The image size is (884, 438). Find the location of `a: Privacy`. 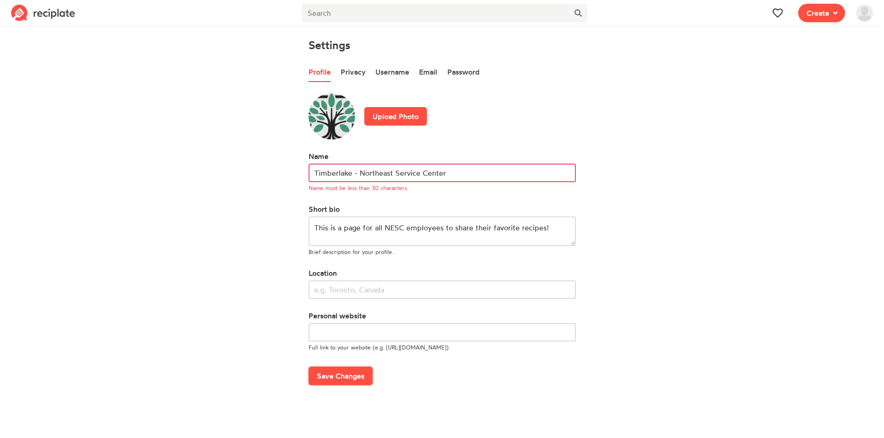

a: Privacy is located at coordinates (353, 72).